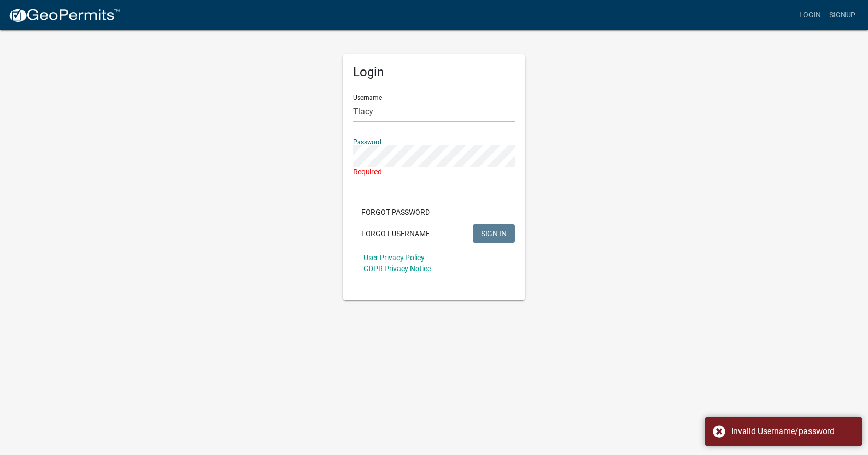  I want to click on button: Forgot Username, so click(395, 234).